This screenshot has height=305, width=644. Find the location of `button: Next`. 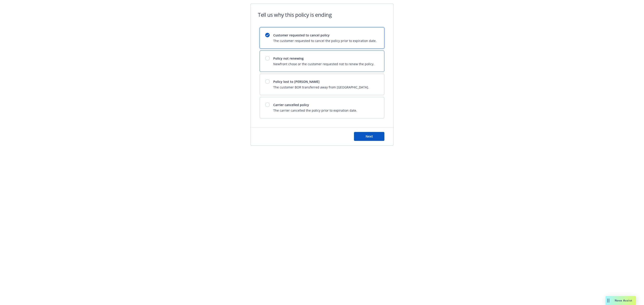

button: Next is located at coordinates (369, 137).